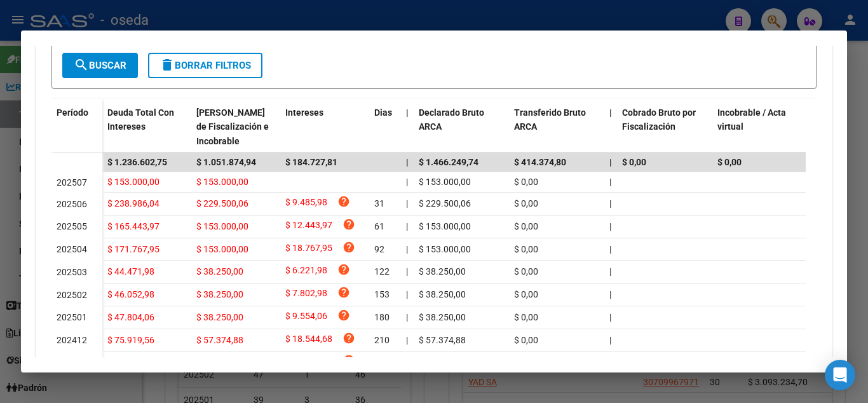 Image resolution: width=868 pixels, height=403 pixels. Describe the element at coordinates (549, 119) in the screenshot. I see `span: Transferido Bruto ARCA` at that location.